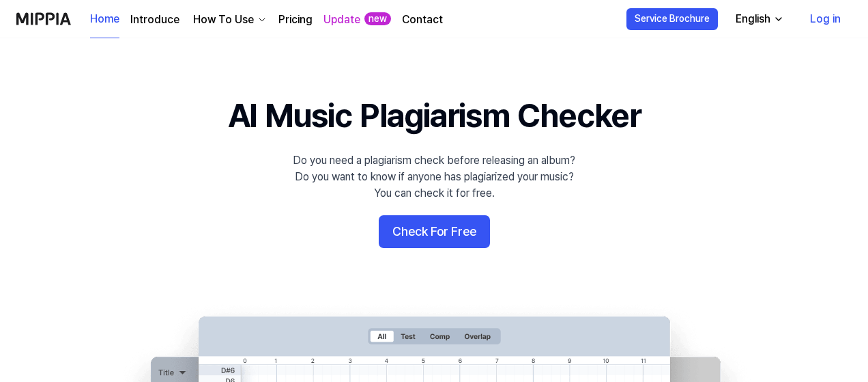  What do you see at coordinates (752, 19) in the screenshot?
I see `div: English` at bounding box center [752, 19].